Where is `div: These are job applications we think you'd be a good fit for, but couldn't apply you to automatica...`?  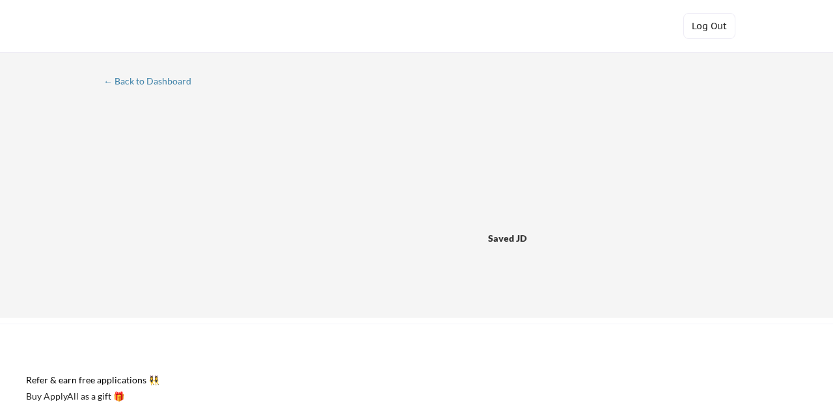
div: These are job applications we think you'd be a good fit for, but couldn't apply you to automatica... is located at coordinates (248, 174).